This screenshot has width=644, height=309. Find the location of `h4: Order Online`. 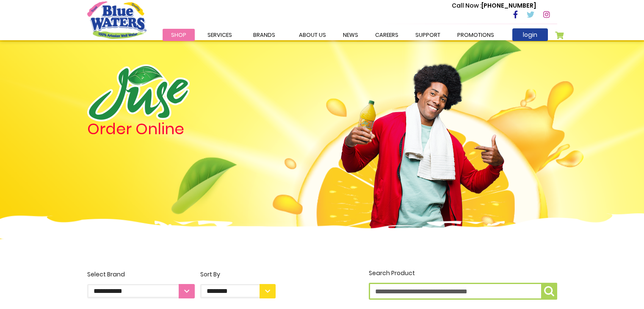

h4: Order Online is located at coordinates (181, 129).